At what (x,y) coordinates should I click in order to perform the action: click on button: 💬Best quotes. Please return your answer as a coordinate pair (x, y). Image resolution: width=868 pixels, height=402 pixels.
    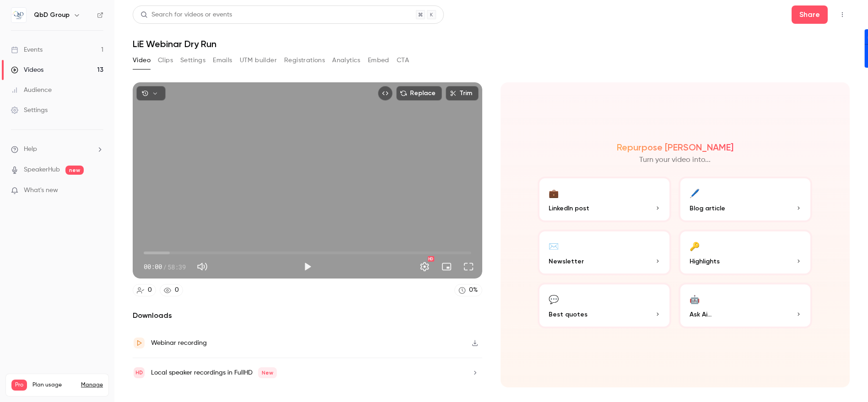
    Looking at the image, I should click on (604, 305).